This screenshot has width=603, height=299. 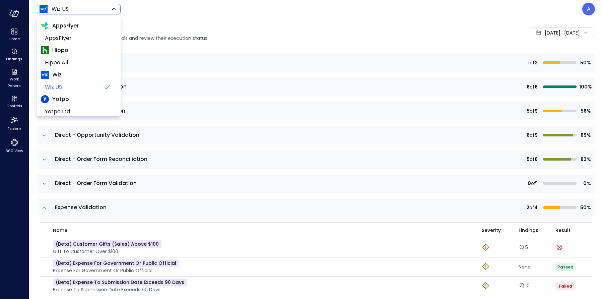 I want to click on li: Yotpo Ltd, so click(x=79, y=111).